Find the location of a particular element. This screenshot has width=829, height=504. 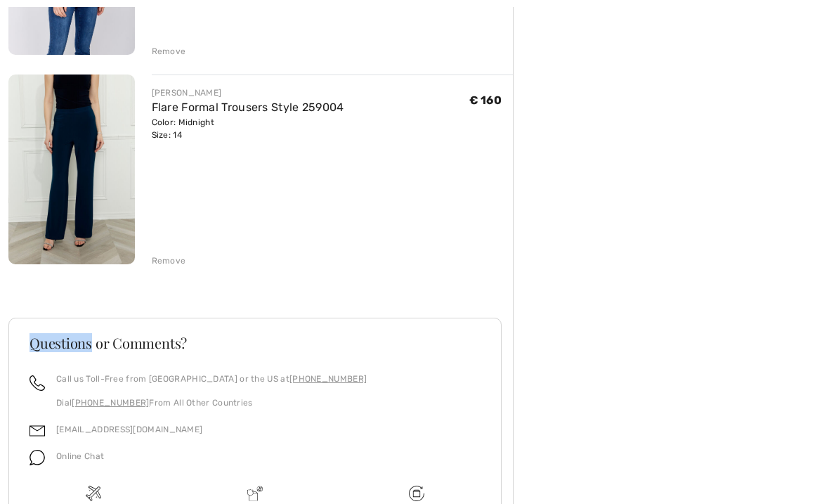

a: Flare Formal Trousers Style 259004 is located at coordinates (248, 107).